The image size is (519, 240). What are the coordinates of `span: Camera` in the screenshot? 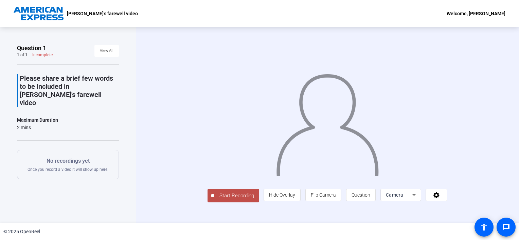 It's located at (395, 195).